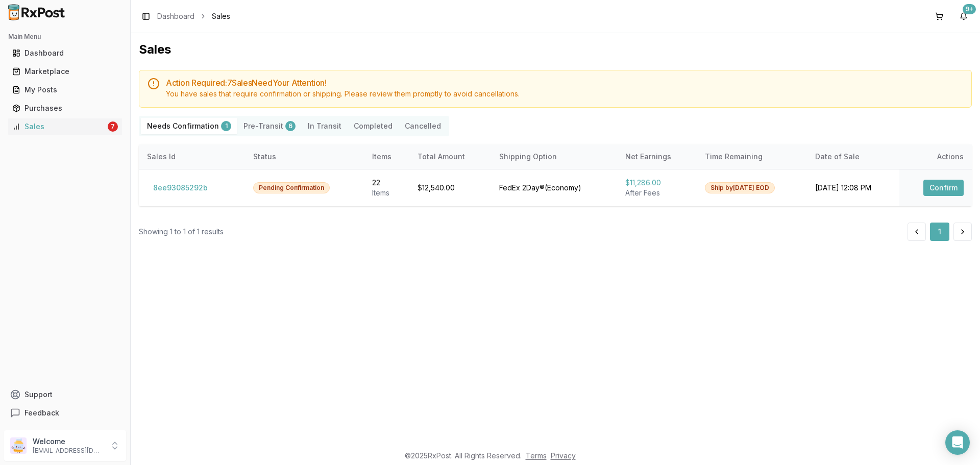 This screenshot has height=465, width=980. Describe the element at coordinates (751, 157) in the screenshot. I see `th: Time Remaining` at that location.